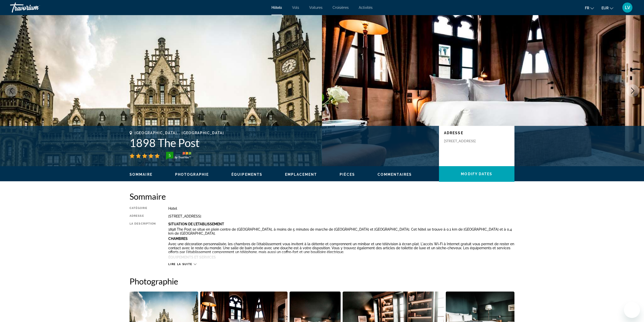 The width and height of the screenshot is (644, 322). What do you see at coordinates (301, 174) in the screenshot?
I see `button: Emplacement` at bounding box center [301, 174].